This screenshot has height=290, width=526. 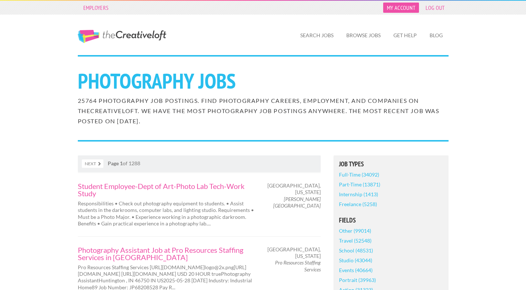 What do you see at coordinates (316, 35) in the screenshot?
I see `a: Search Jobs` at bounding box center [316, 35].